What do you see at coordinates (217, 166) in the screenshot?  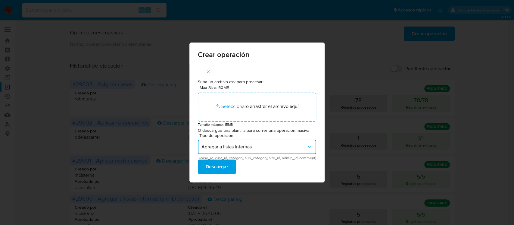 I see `button: Descargar` at bounding box center [217, 166].